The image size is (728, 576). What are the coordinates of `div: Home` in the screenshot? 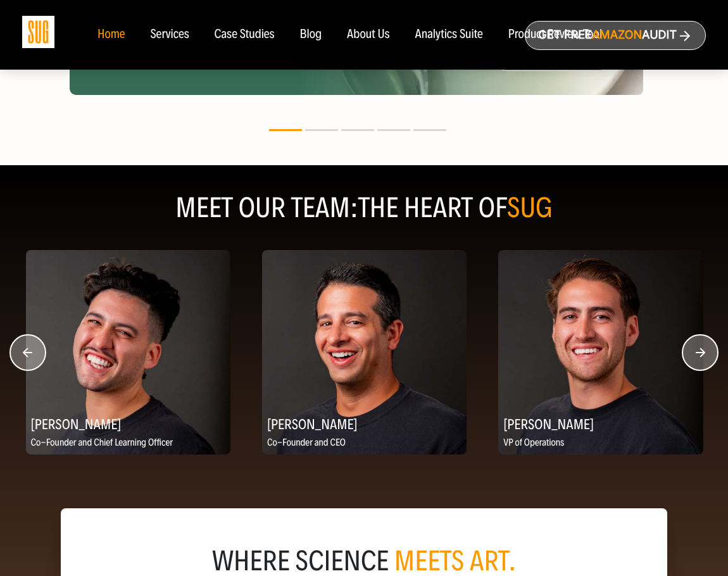 It's located at (111, 35).